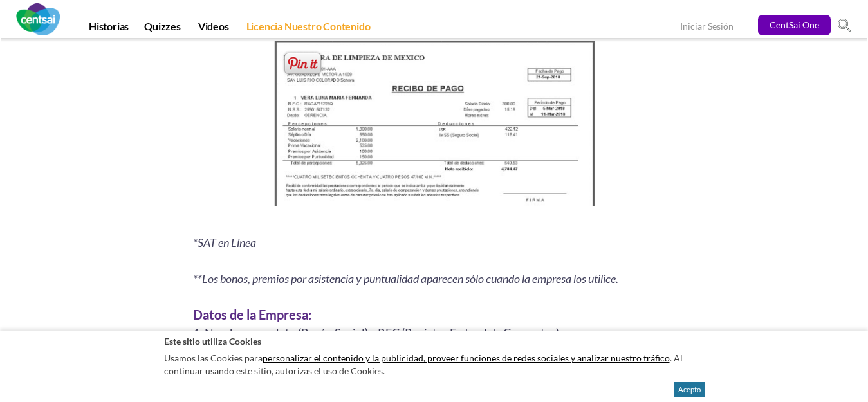  I want to click on a: CentSai One, so click(794, 25).